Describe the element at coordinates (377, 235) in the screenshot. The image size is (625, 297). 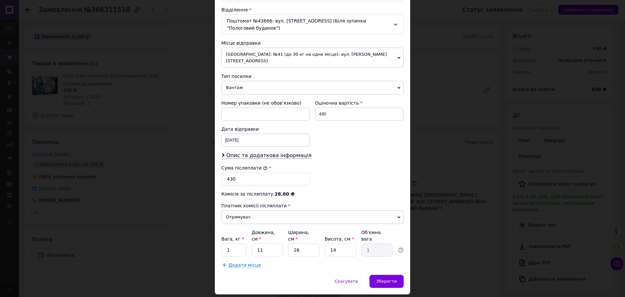
I see `div: Об'ємна вага` at that location.